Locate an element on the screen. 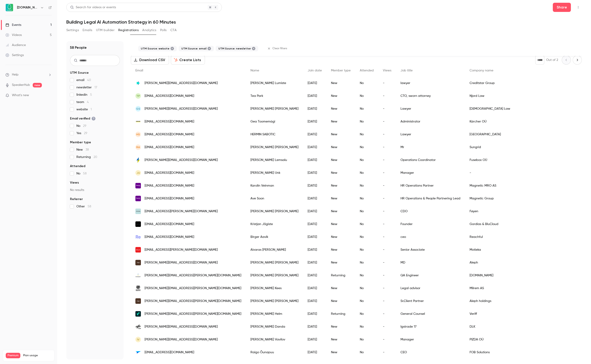 Image resolution: width=591 pixels, height=364 pixels. span: team is located at coordinates (82, 102).